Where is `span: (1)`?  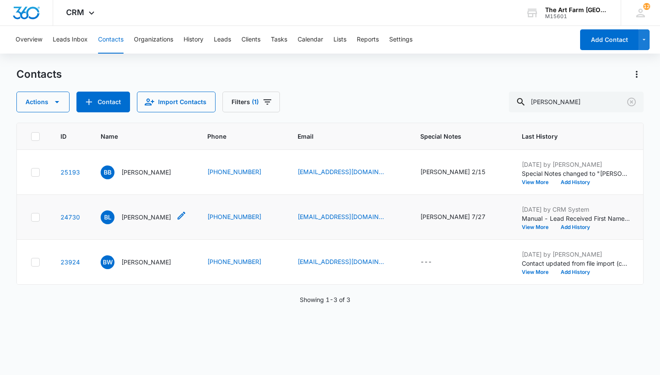
span: (1) is located at coordinates (255, 102).